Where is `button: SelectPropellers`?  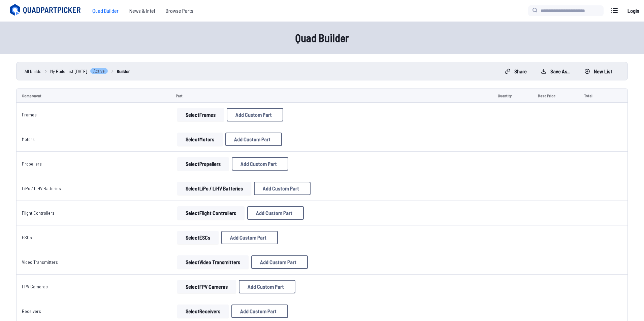 button: SelectPropellers is located at coordinates (203, 164).